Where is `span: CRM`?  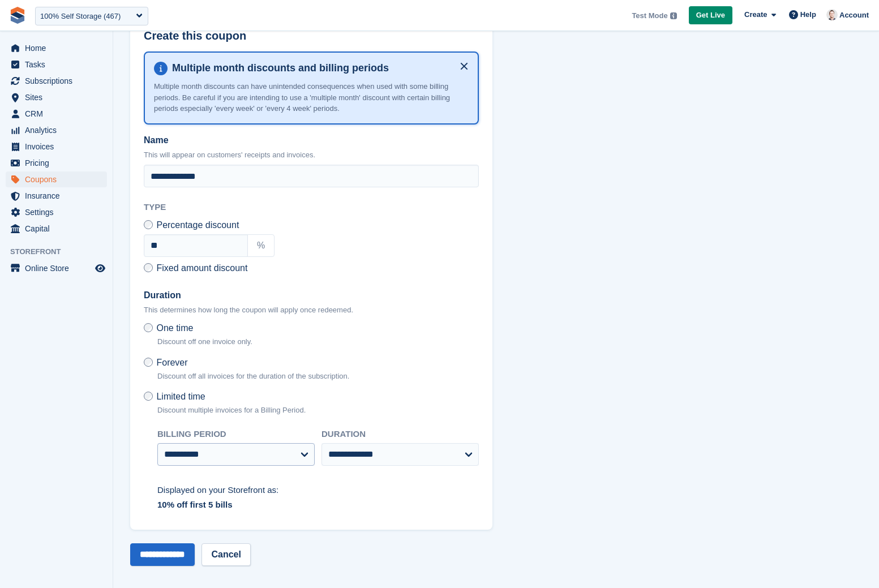
span: CRM is located at coordinates (59, 114).